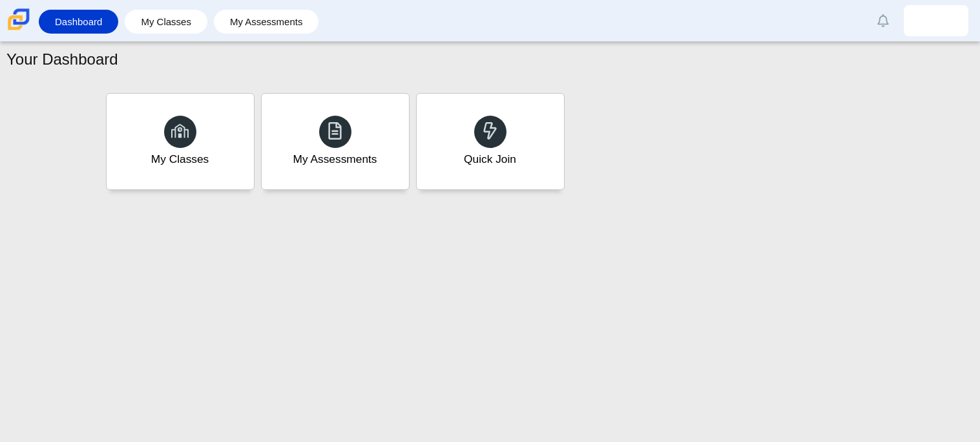 This screenshot has width=980, height=442. Describe the element at coordinates (78, 22) in the screenshot. I see `a: Dashboard` at that location.